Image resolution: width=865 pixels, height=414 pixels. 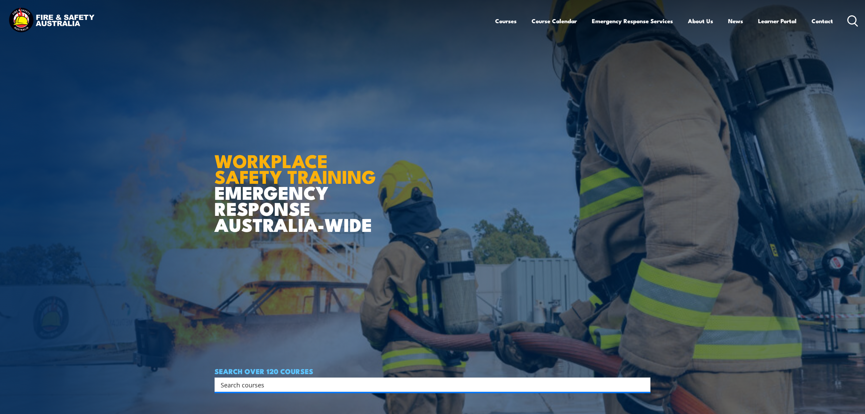 What do you see at coordinates (428, 384) in the screenshot?
I see `input: Search input` at bounding box center [428, 384].